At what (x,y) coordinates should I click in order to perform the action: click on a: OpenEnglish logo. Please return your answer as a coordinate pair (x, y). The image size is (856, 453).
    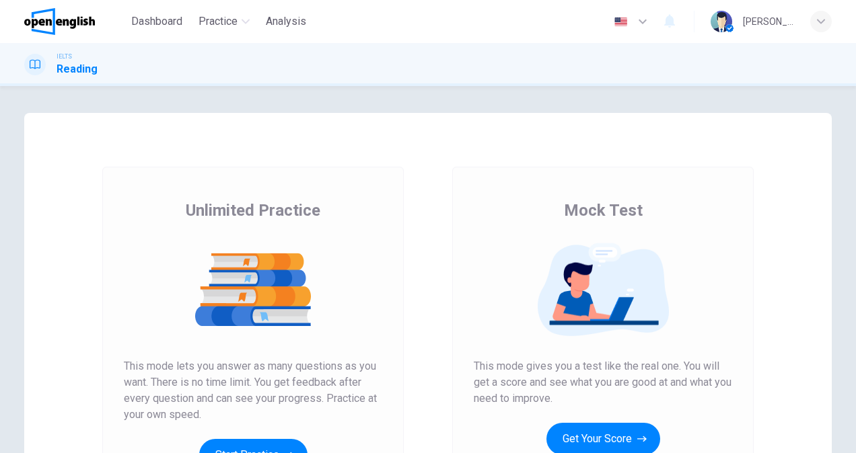
    Looking at the image, I should click on (75, 22).